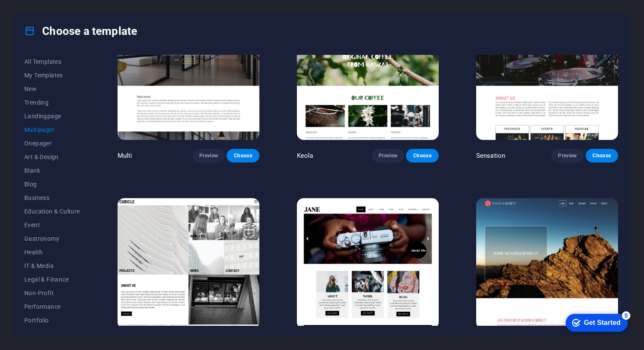 The width and height of the screenshot is (644, 350). I want to click on span: Landingpage, so click(52, 116).